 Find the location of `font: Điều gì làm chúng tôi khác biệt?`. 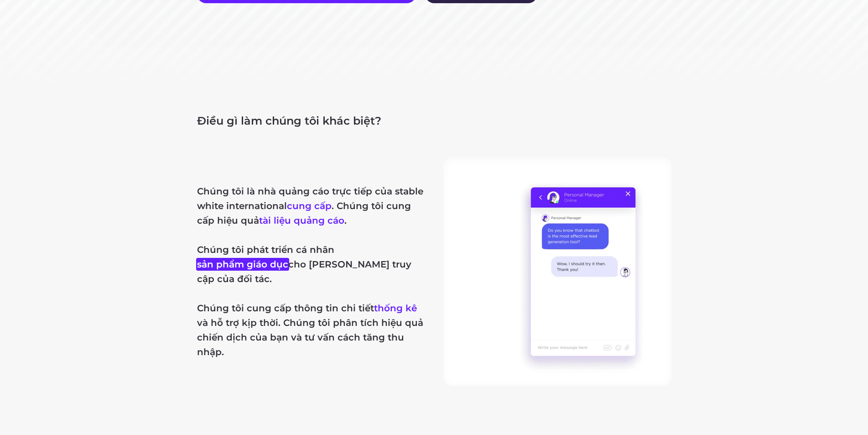

font: Điều gì làm chúng tôi khác biệt? is located at coordinates (289, 120).